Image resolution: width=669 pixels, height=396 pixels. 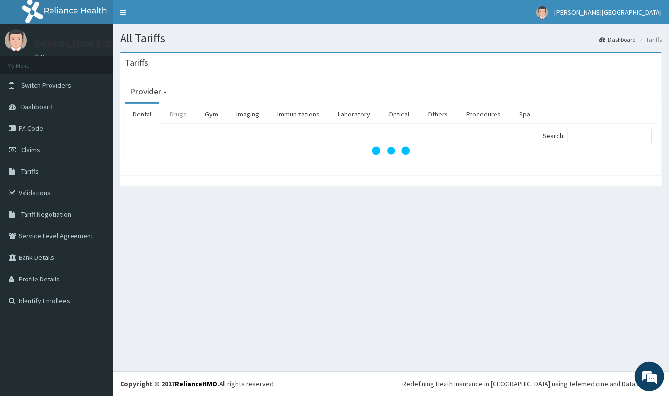 What do you see at coordinates (648, 39) in the screenshot?
I see `li: Tariffs` at bounding box center [648, 39].